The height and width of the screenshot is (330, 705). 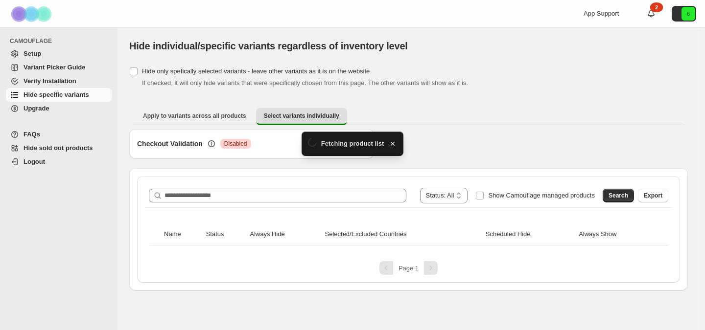 I want to click on span: Verify Installation, so click(x=50, y=81).